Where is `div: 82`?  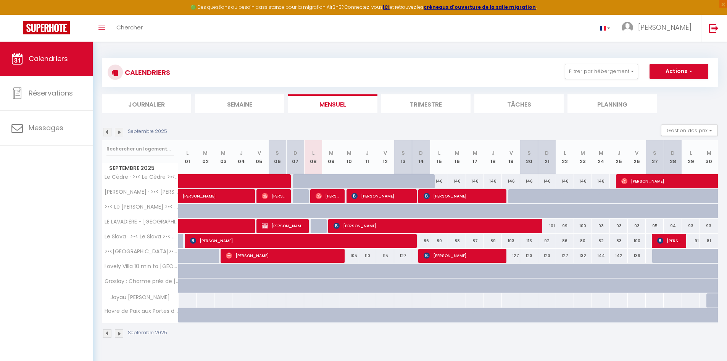 div: 82 is located at coordinates (601, 241).